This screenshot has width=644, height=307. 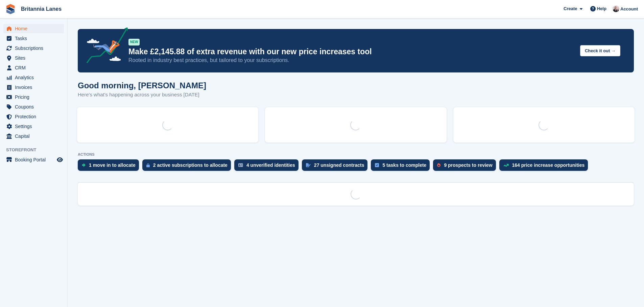 I want to click on span: Sites, so click(x=35, y=58).